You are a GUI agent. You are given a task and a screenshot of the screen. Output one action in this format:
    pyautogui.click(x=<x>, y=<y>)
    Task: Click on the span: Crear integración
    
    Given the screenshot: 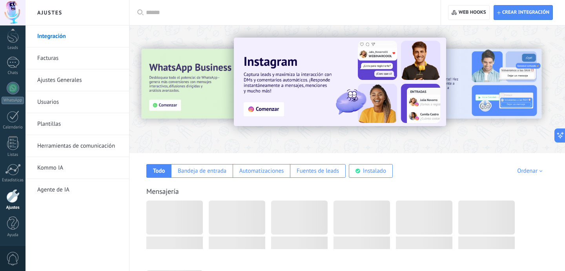 What is the action you would take?
    pyautogui.click(x=526, y=13)
    